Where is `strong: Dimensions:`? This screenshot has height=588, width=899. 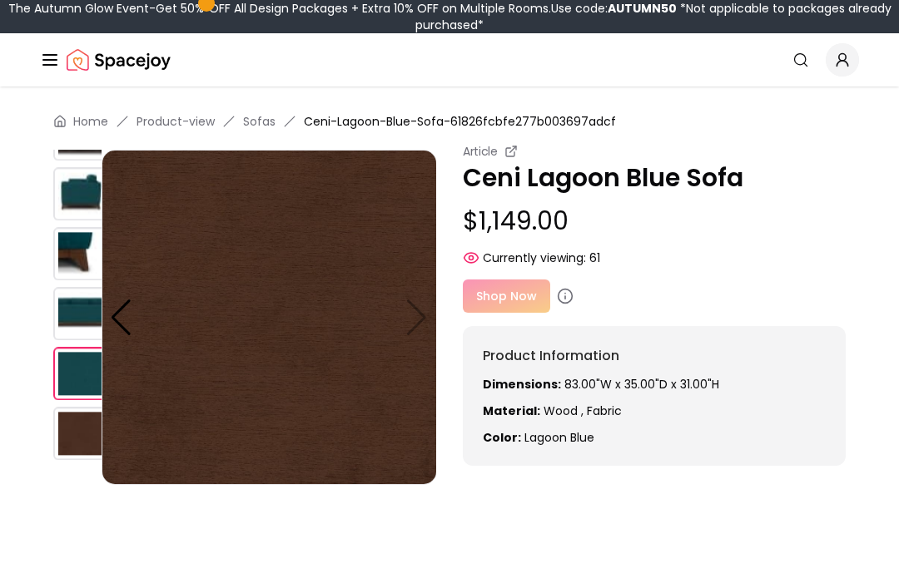
strong: Dimensions: is located at coordinates (522, 384).